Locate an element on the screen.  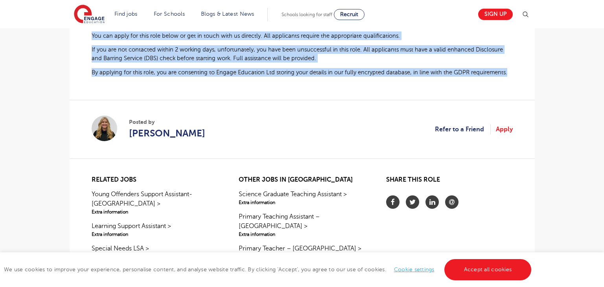
h2: Share this role is located at coordinates (449, 182).